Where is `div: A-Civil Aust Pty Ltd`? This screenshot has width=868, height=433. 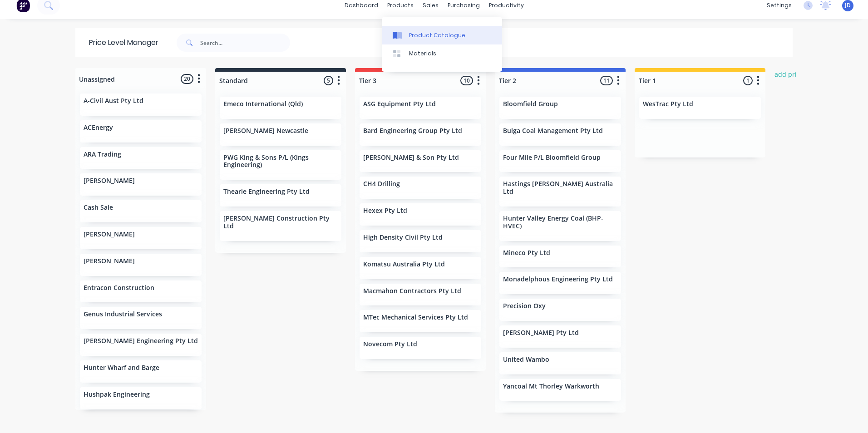 div: A-Civil Aust Pty Ltd is located at coordinates (141, 104).